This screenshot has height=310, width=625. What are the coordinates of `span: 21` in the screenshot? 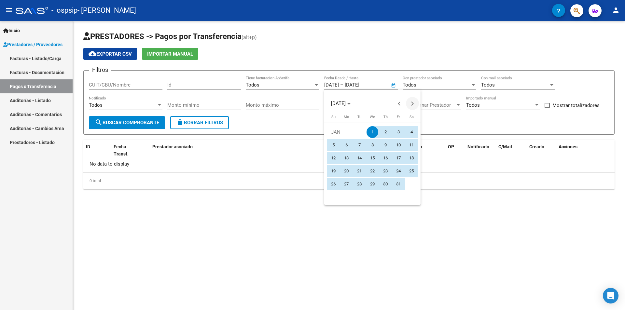 It's located at (359, 171).